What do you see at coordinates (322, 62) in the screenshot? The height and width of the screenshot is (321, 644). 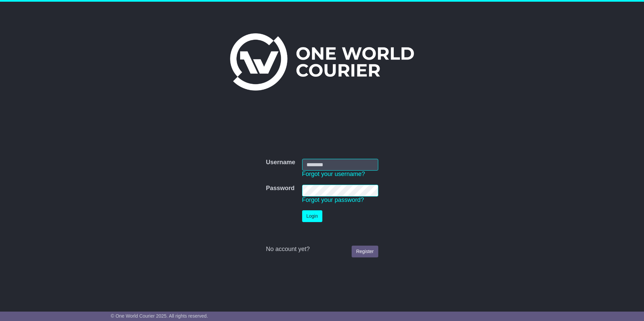 I see `img: One World` at bounding box center [322, 62].